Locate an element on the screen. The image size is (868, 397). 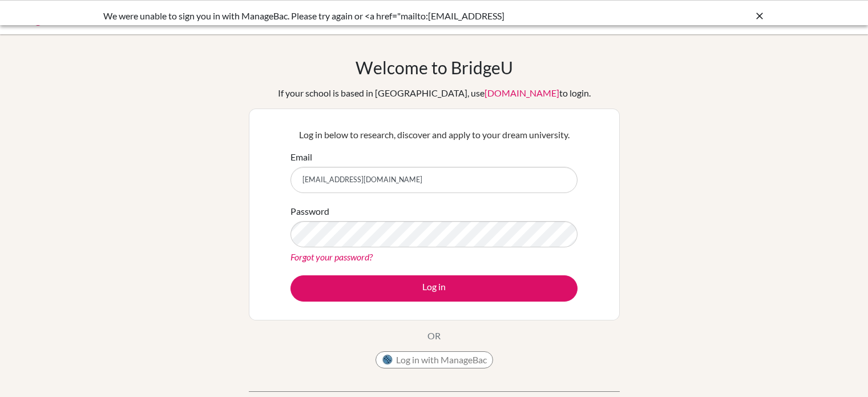
p: OR is located at coordinates (434, 336).